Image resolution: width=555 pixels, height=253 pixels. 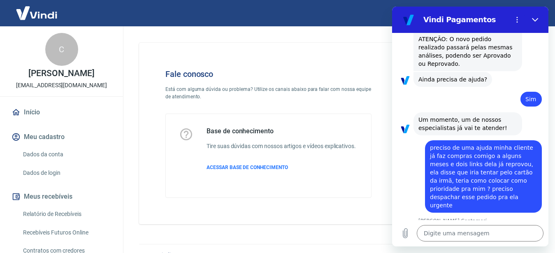 I want to click on a: Início, so click(x=61, y=112).